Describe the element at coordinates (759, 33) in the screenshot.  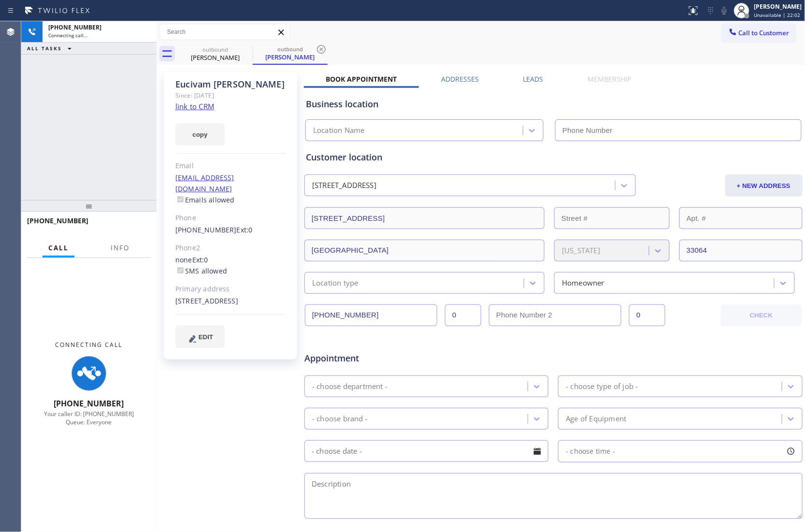
I see `button: Call to Customer` at that location.